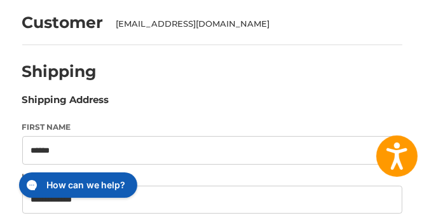  What do you see at coordinates (60, 71) in the screenshot?
I see `h2: Shipping` at bounding box center [60, 71].